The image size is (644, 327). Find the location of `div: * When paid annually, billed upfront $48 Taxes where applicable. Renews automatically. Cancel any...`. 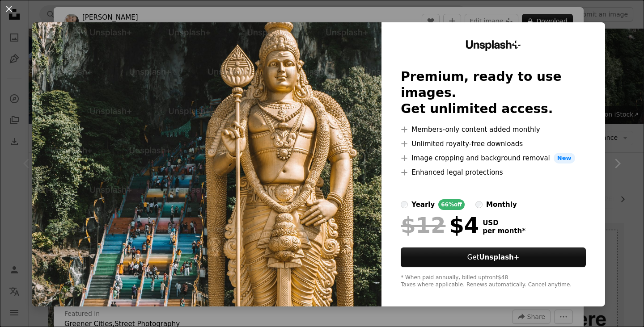

div: * When paid annually, billed upfront $48 Taxes where applicable. Renews automatically. Cancel any... is located at coordinates (493, 281).